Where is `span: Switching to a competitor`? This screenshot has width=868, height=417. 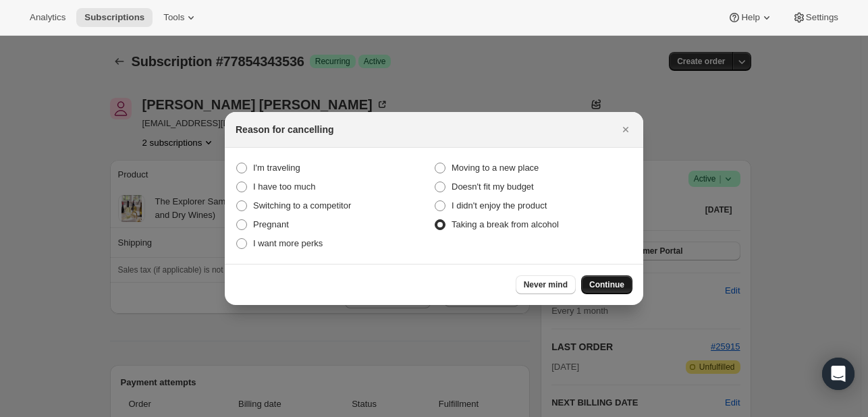 span: Switching to a competitor is located at coordinates (302, 205).